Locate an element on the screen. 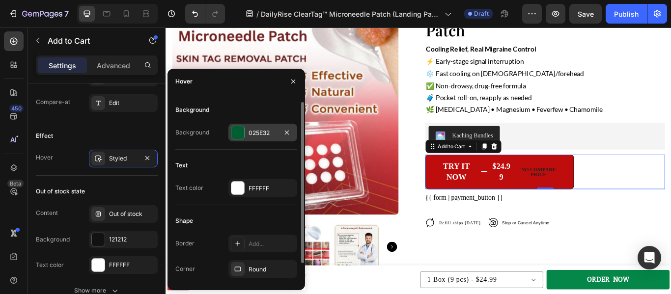 The height and width of the screenshot is (294, 671). p: 🧳 Pocket roll-on, reapply as needed is located at coordinates (442, 82).